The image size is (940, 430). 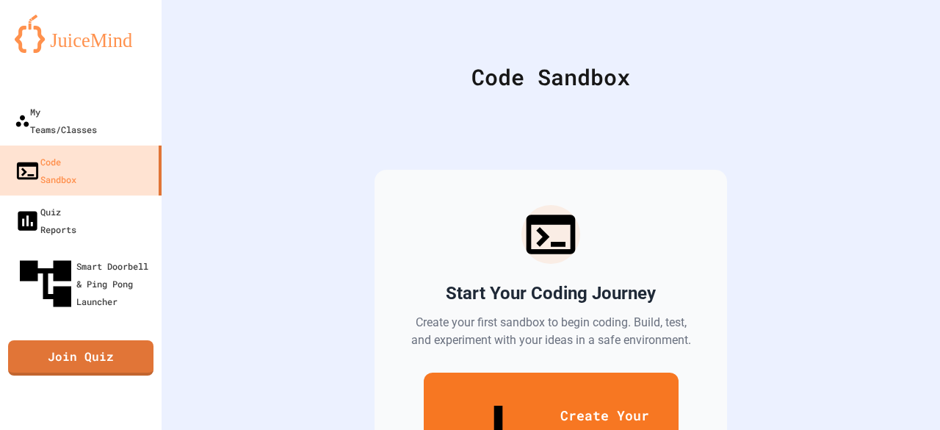 What do you see at coordinates (46, 220) in the screenshot?
I see `div: Quiz Reports` at bounding box center [46, 220].